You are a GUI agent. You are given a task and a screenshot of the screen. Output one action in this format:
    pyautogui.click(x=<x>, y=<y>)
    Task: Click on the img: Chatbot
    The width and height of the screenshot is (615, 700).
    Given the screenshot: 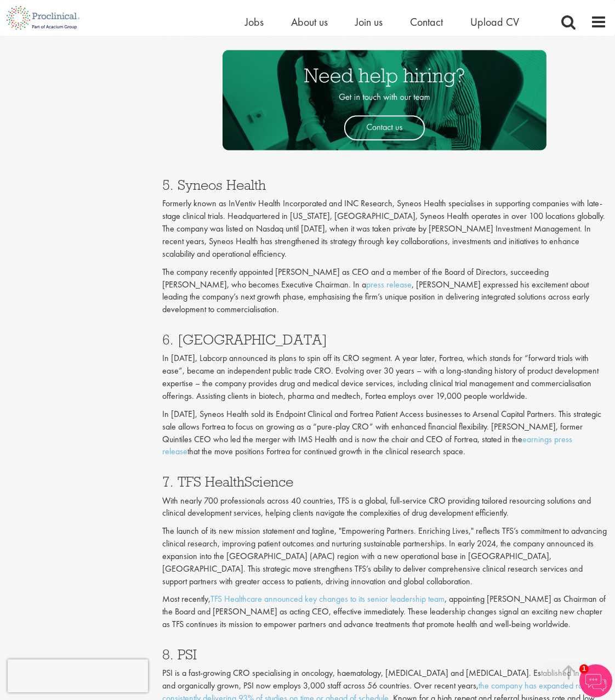 What is the action you would take?
    pyautogui.click(x=596, y=680)
    